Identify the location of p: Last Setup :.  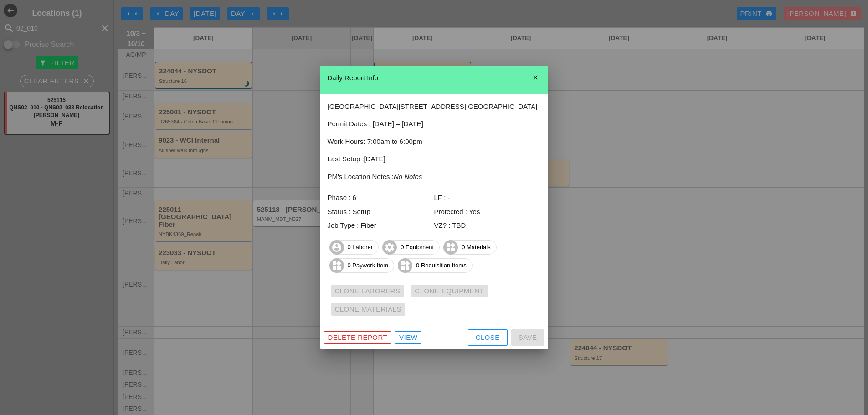
(434, 159).